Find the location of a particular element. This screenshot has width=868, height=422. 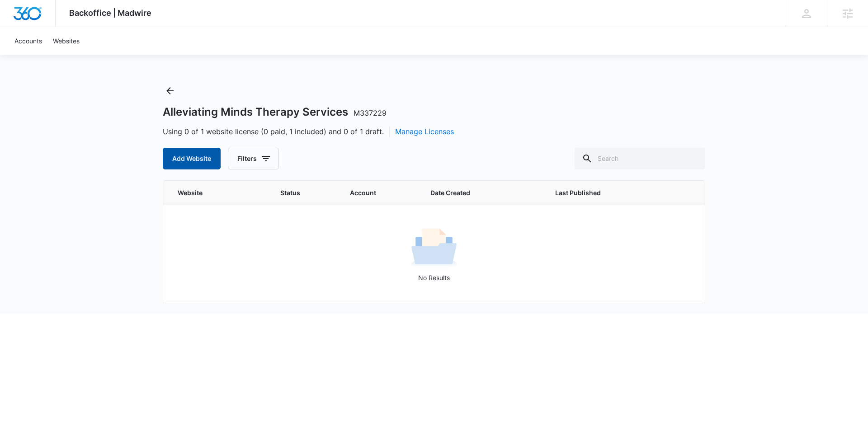

button: Filters is located at coordinates (253, 159).